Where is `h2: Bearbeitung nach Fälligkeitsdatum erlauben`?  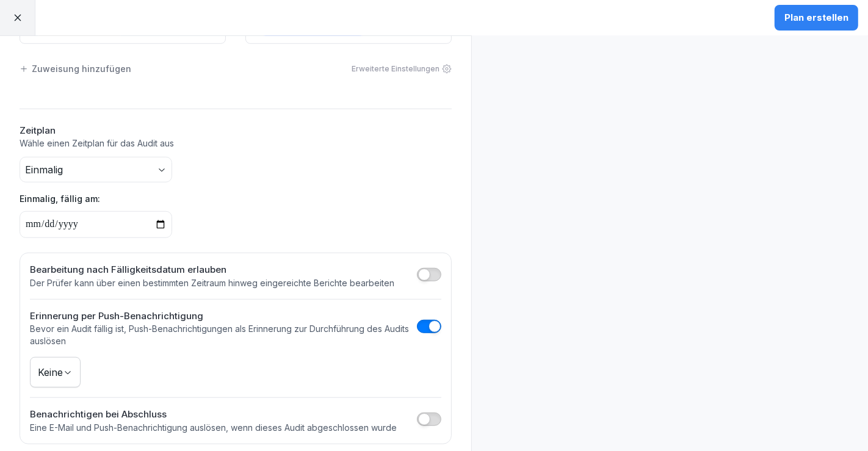 h2: Bearbeitung nach Fälligkeitsdatum erlauben is located at coordinates (212, 270).